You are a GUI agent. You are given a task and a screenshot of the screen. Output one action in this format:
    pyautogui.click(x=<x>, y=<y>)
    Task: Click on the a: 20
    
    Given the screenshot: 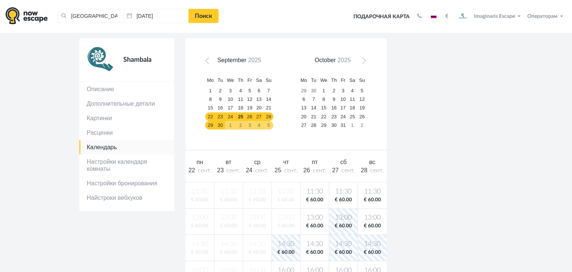 What is the action you would take?
    pyautogui.click(x=304, y=117)
    